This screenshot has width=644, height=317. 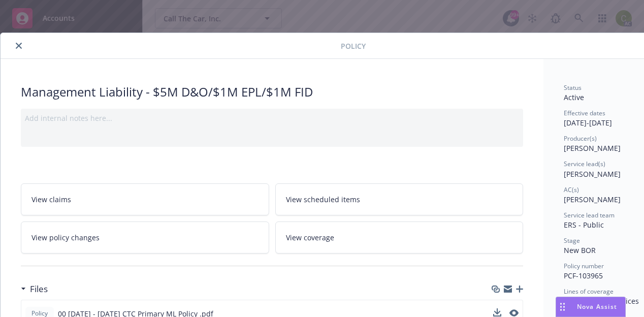 I want to click on div: Management Liability - $5M D&O/$1M EPL/$1M FID, so click(x=272, y=92).